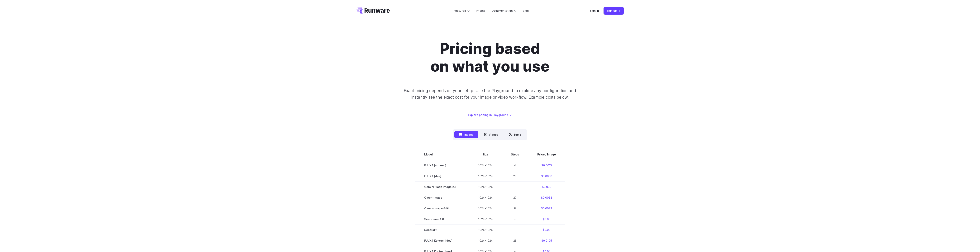 The image size is (980, 252). I want to click on td: $0.0032, so click(547, 209).